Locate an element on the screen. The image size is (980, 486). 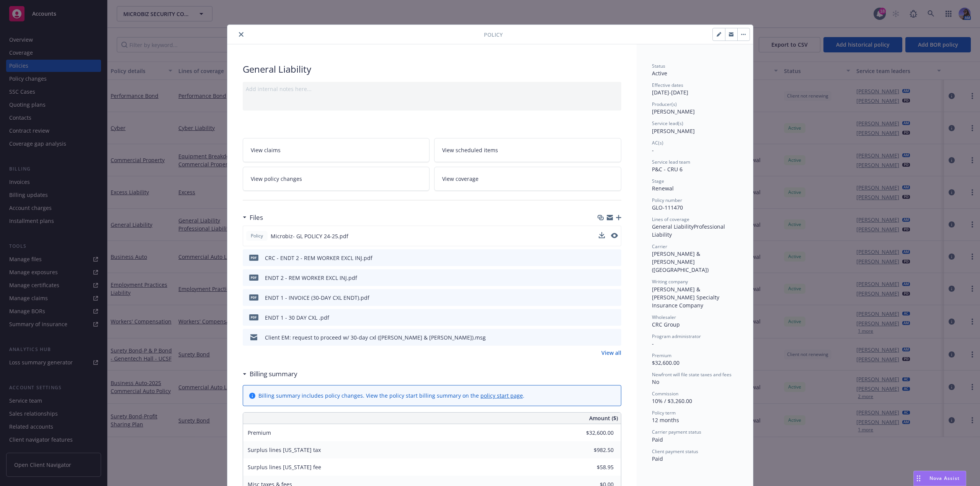
span: Service lead team is located at coordinates (671, 162).